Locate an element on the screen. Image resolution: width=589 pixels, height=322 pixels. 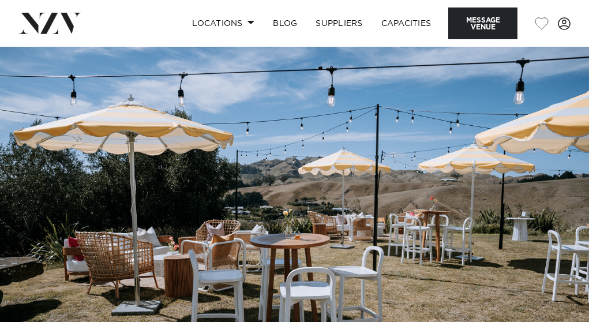
a: Locations is located at coordinates (223, 23).